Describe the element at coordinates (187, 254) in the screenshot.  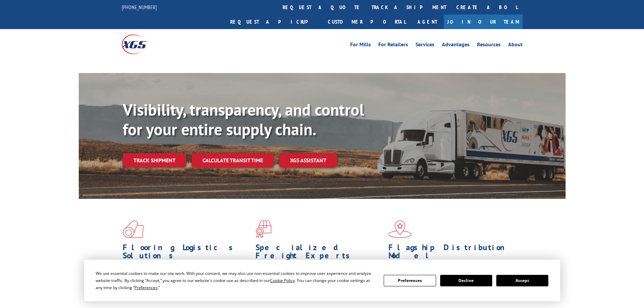
I see `h1: Flooring Logistics Solutions` at that location.